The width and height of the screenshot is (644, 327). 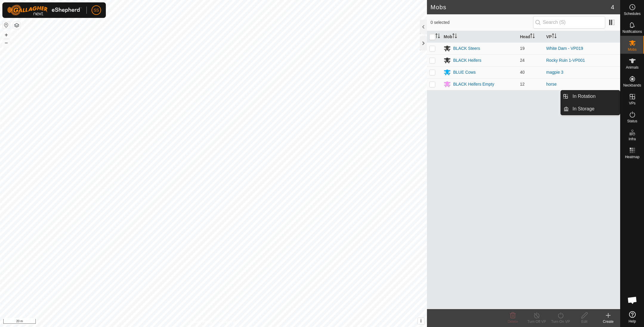 I want to click on li: In Storage, so click(x=590, y=109).